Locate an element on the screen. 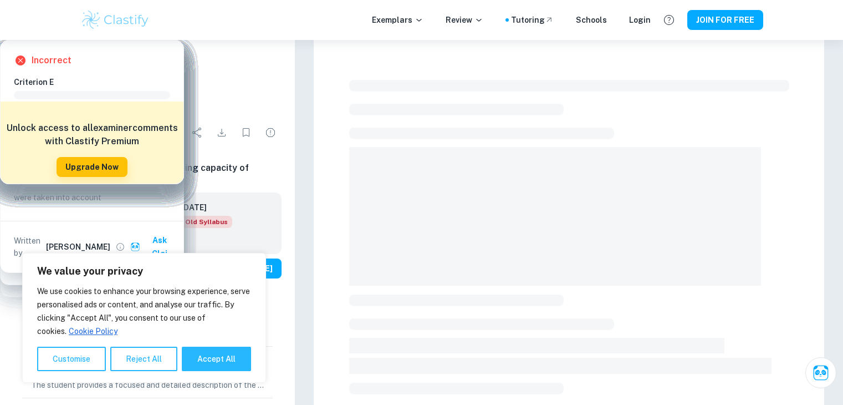  h6: Unlock access to all examiner comments with Clastify Premium is located at coordinates (92, 135).